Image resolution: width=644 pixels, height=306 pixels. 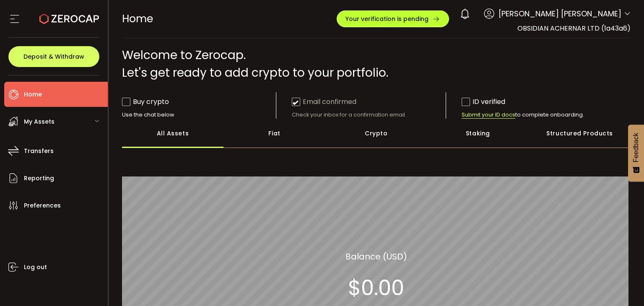 I want to click on span: Transfers, so click(x=39, y=151).